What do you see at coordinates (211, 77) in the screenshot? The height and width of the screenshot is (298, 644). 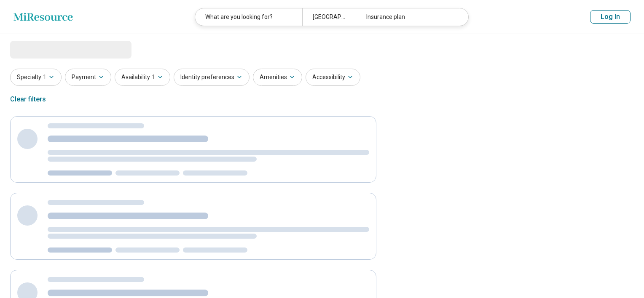 I see `button: Identity preferences` at bounding box center [211, 77].